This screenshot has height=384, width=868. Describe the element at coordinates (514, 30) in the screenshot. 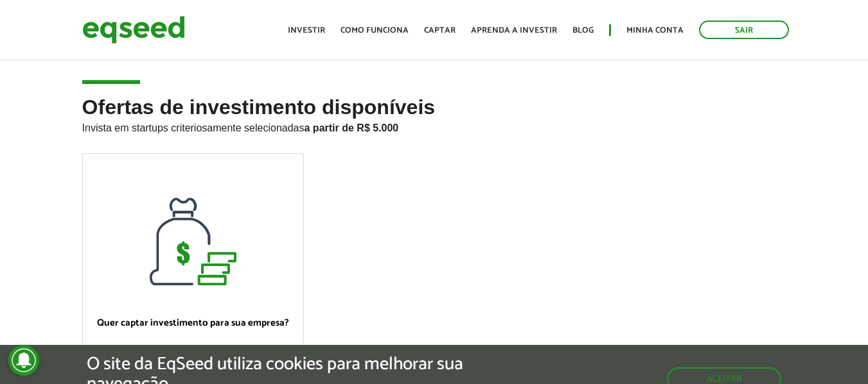

I see `a: Aprenda a investir` at that location.